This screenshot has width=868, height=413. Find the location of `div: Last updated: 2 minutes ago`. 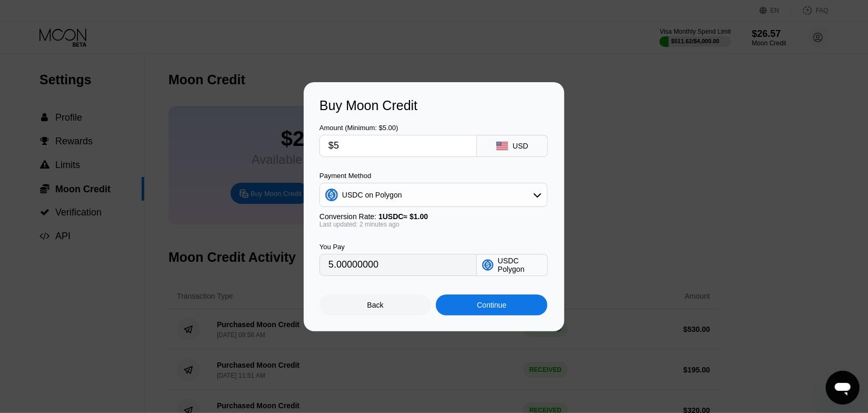

div: Last updated: 2 minutes ago is located at coordinates (433, 224).